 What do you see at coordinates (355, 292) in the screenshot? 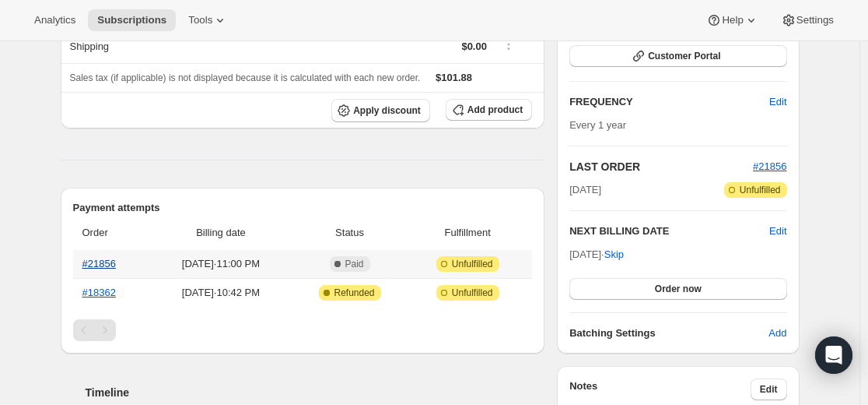
I see `span: Refunded` at bounding box center [355, 292].